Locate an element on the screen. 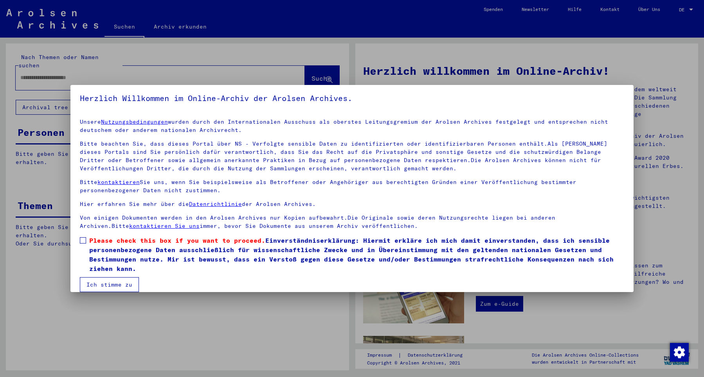  a: kontaktieren is located at coordinates (119, 182).